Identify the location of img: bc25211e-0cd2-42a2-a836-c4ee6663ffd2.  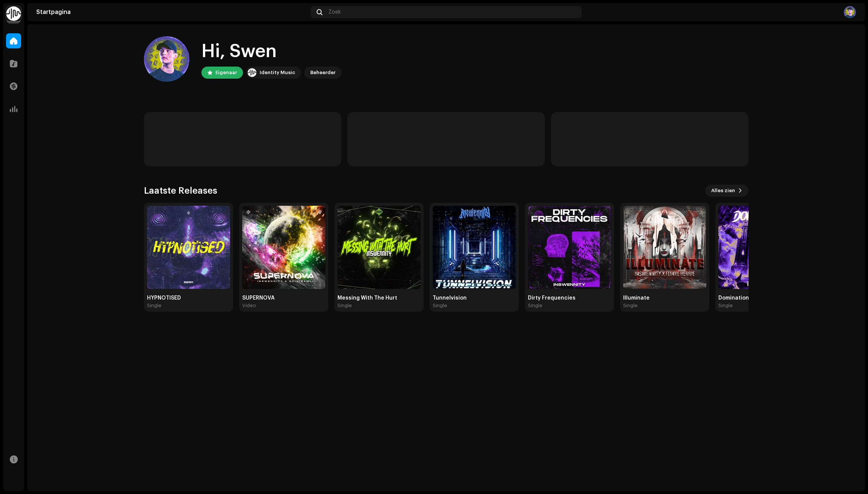
(570, 247).